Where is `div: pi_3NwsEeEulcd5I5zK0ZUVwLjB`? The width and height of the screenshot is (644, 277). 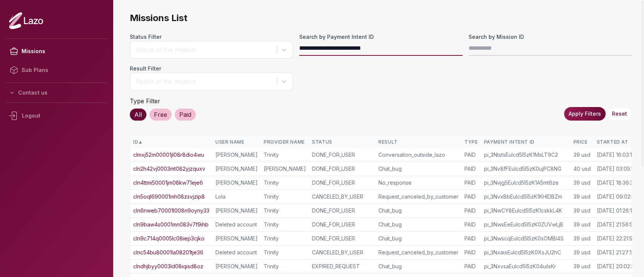 div: pi_3NwsEeEulcd5I5zK0ZUVwLjB is located at coordinates (525, 225).